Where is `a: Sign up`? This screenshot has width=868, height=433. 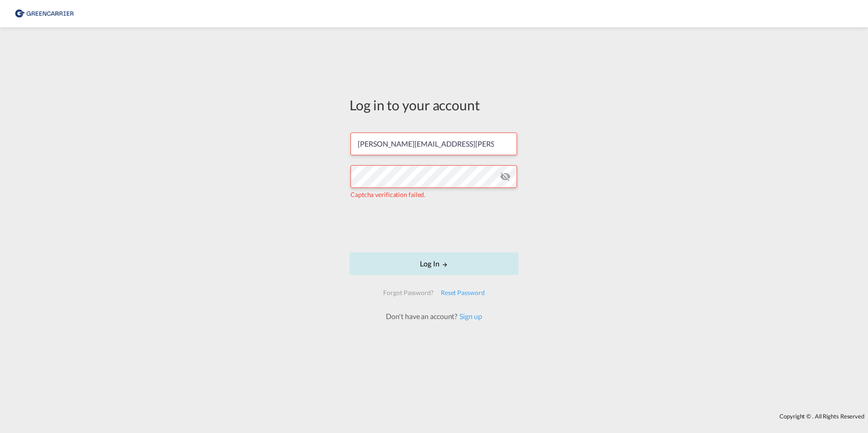
a: Sign up is located at coordinates (470, 316).